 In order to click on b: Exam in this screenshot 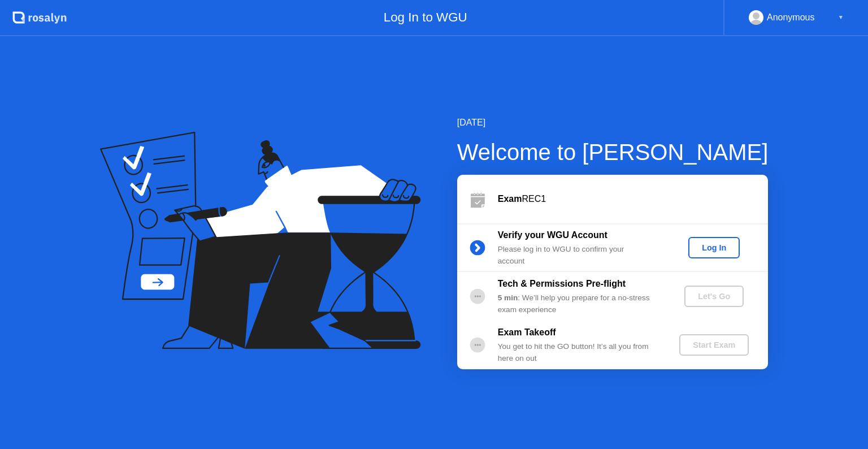, I will do `click(510, 198)`.